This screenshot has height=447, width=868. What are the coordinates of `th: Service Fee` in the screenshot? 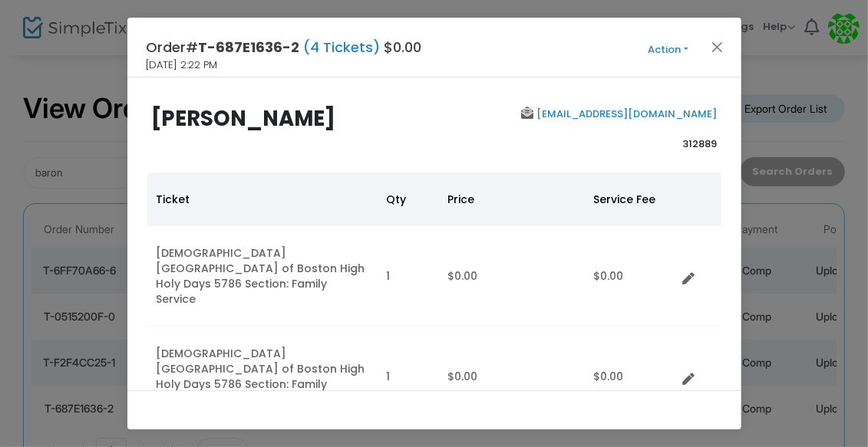 It's located at (631, 199).